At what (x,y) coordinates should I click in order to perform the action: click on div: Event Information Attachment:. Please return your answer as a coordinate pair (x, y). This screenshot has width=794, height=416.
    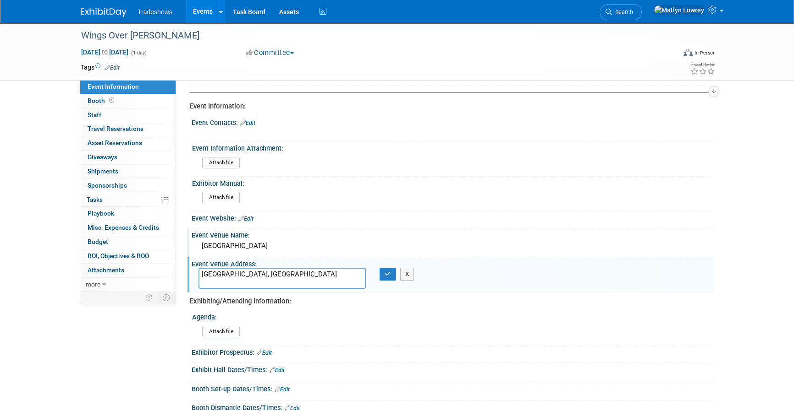
    Looking at the image, I should click on (450, 147).